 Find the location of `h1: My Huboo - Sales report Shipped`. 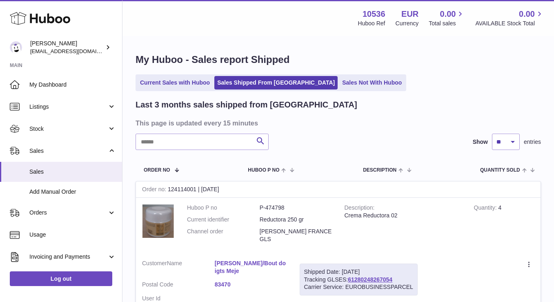

h1: My Huboo - Sales report Shipped is located at coordinates (338, 60).